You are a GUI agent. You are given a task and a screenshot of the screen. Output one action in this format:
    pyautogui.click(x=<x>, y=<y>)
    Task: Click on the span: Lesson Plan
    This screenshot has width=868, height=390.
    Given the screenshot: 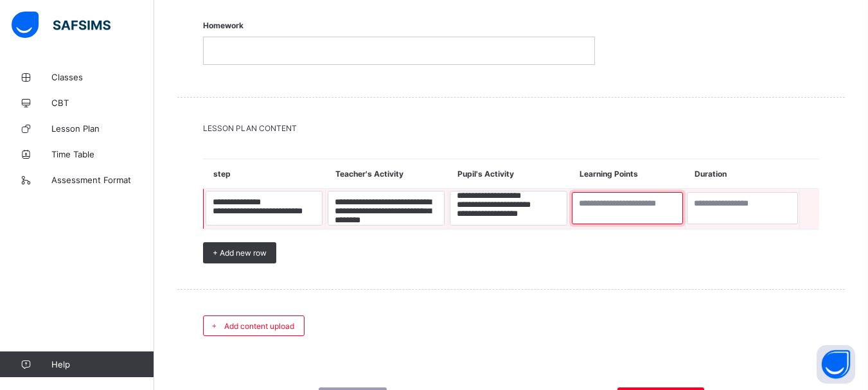 What is the action you would take?
    pyautogui.click(x=103, y=128)
    